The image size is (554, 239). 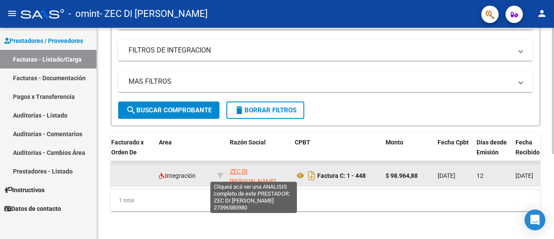 I want to click on datatable-header-cell: Días desde Emisión, so click(x=493, y=152).